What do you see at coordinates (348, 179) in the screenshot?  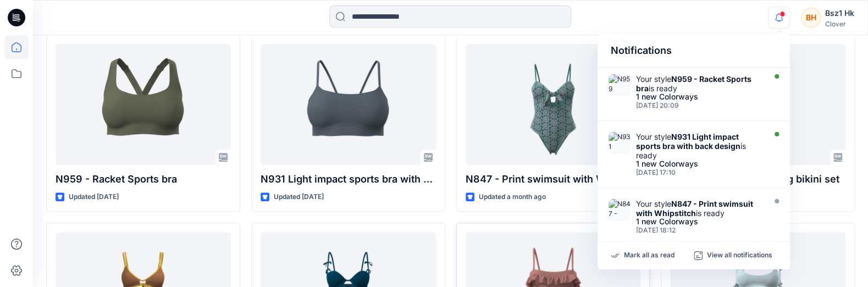 I see `p: N931 Light impact sports bra with back design` at bounding box center [348, 179].